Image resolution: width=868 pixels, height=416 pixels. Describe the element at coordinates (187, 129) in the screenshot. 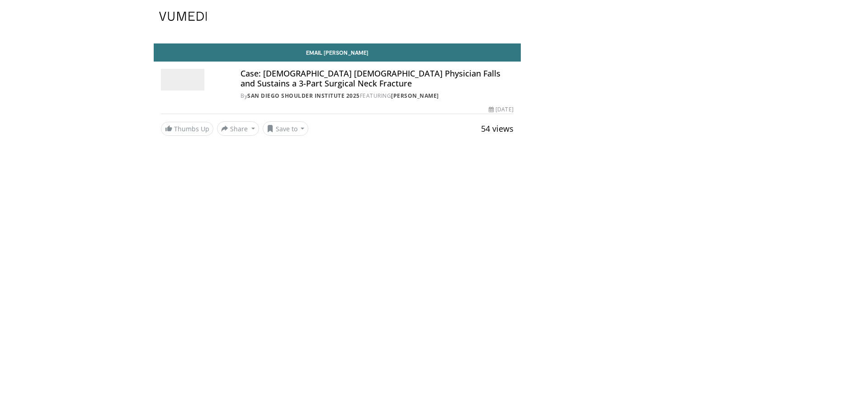

I see `a: Thumbs Up` at that location.